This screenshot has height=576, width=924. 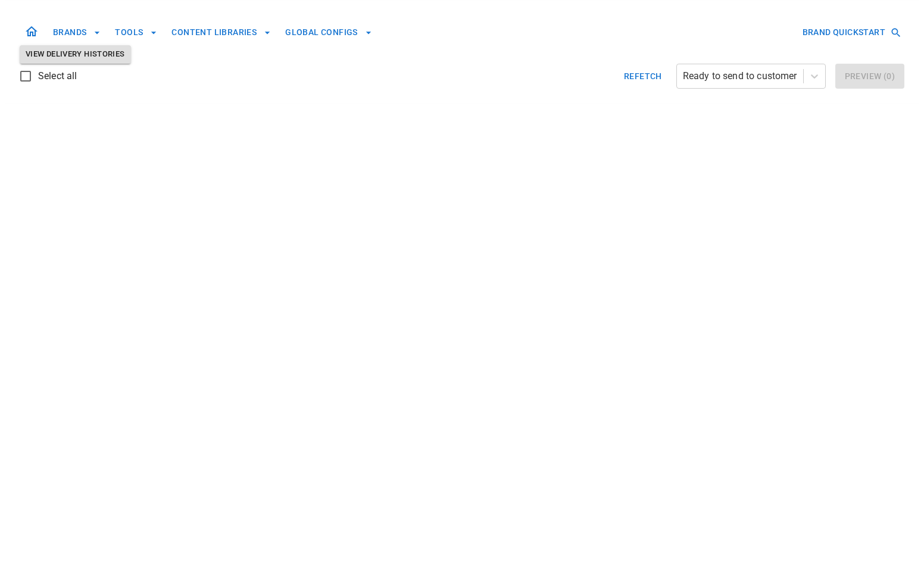 What do you see at coordinates (329, 32) in the screenshot?
I see `button: GLOBAL CONFIGS` at bounding box center [329, 32].